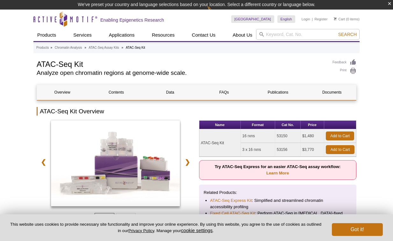  What do you see at coordinates (321, 19) in the screenshot?
I see `a: Register` at bounding box center [321, 19].